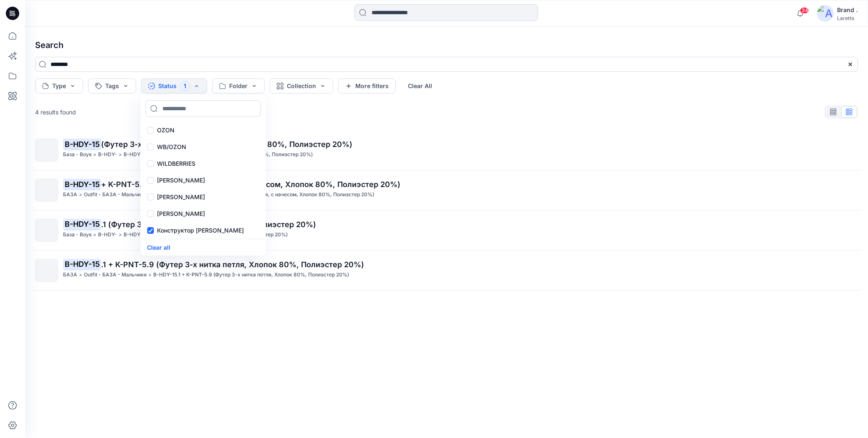 This screenshot has width=868, height=438. I want to click on button: Tags, so click(112, 86).